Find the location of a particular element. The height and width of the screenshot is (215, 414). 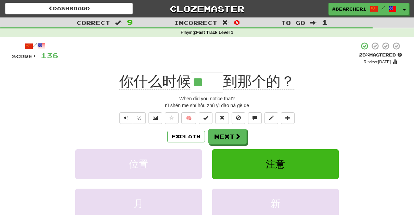

span: 位置 is located at coordinates (139, 164).